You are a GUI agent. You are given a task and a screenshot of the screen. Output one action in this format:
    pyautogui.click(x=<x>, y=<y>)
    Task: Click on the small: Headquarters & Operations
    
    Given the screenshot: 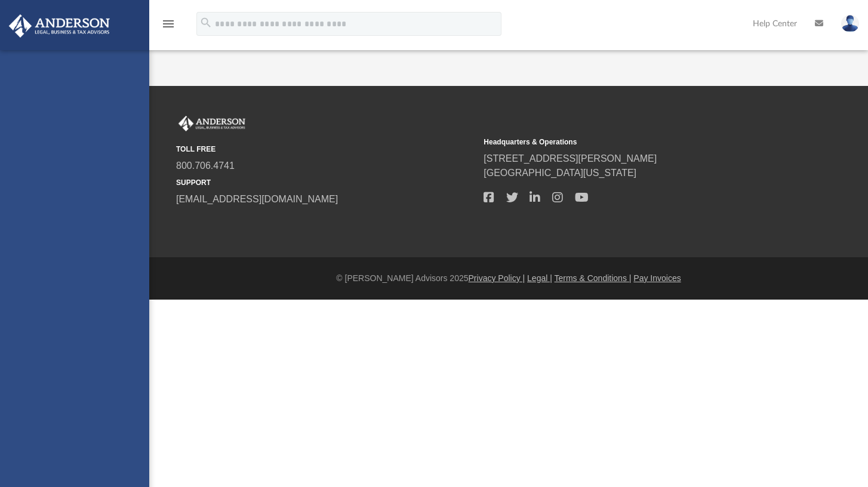 What is the action you would take?
    pyautogui.click(x=632, y=142)
    